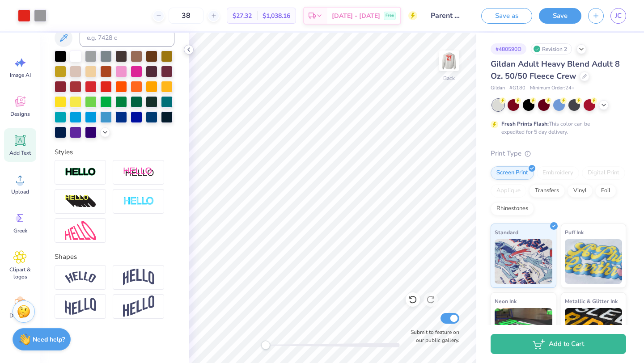 This screenshot has height=363, width=644. I want to click on img: Arch, so click(139, 277).